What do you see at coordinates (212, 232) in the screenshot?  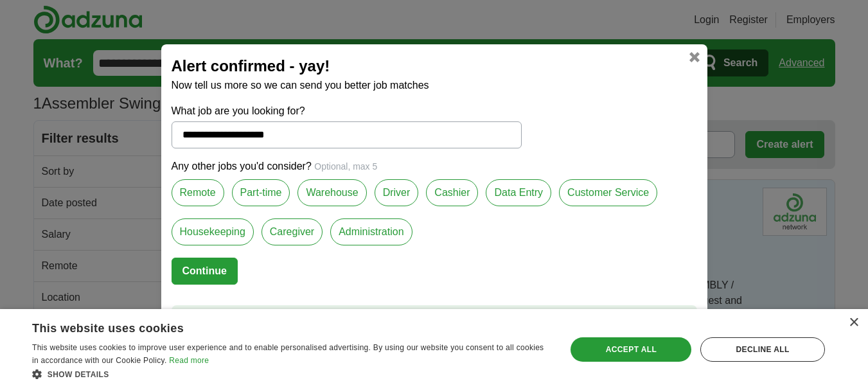 I see `label: Housekeeping` at bounding box center [212, 232].